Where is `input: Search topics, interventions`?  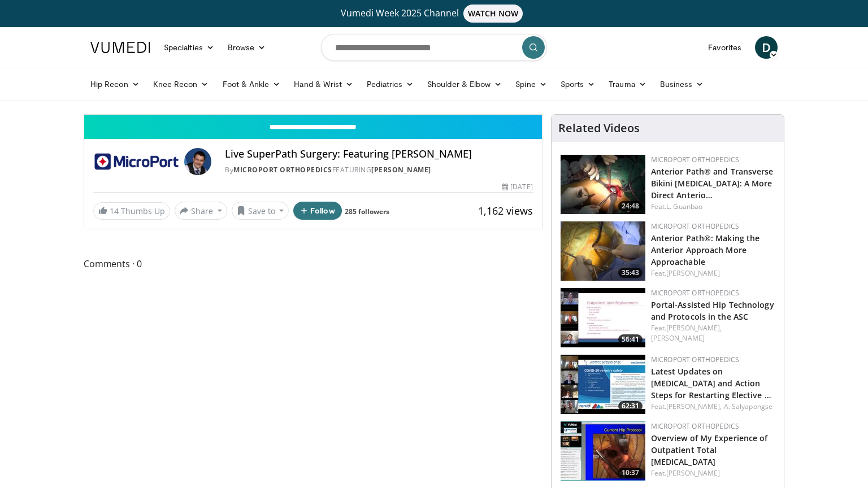 input: Search topics, interventions is located at coordinates (434, 48).